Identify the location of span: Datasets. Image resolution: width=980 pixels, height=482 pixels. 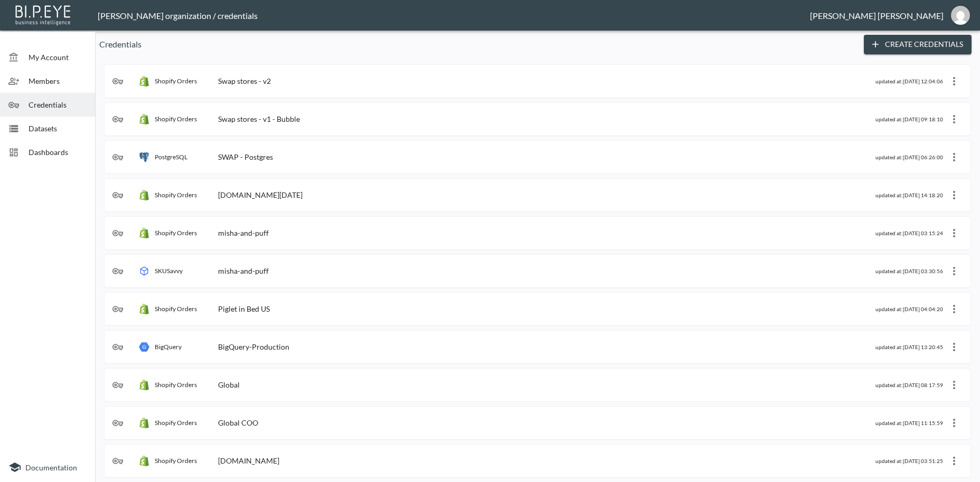
(57, 128).